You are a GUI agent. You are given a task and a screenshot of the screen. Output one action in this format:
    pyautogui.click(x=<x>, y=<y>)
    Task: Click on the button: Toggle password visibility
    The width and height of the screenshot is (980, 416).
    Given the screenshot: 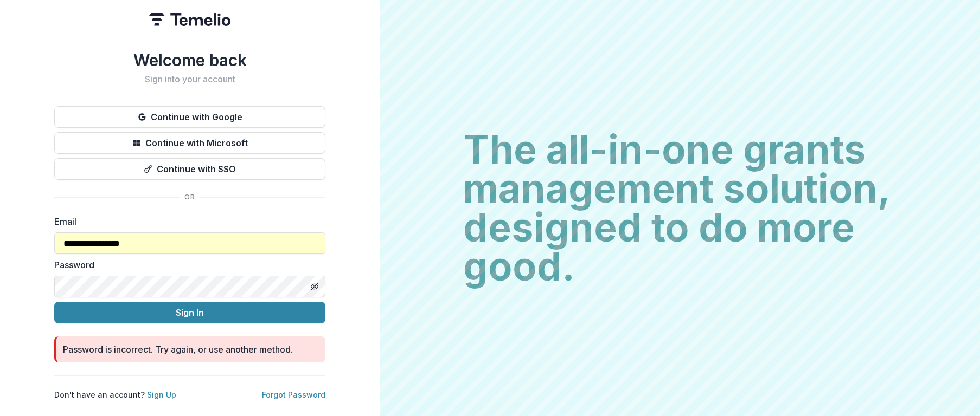 What is the action you would take?
    pyautogui.click(x=315, y=287)
    